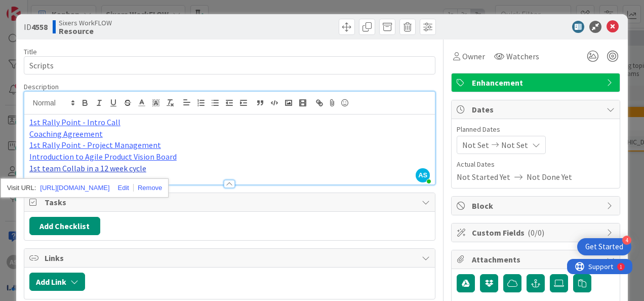  What do you see at coordinates (536, 164) in the screenshot?
I see `span: Actual Dates` at bounding box center [536, 164].